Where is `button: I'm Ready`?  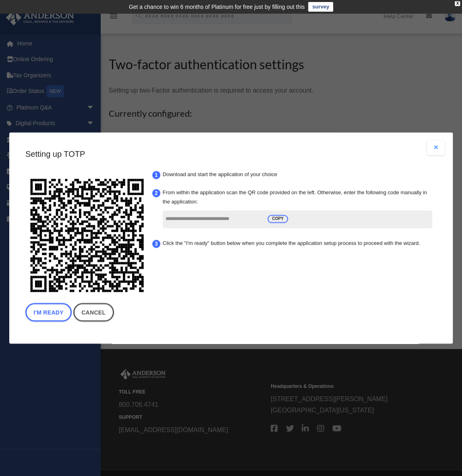 button: I'm Ready is located at coordinates (48, 312).